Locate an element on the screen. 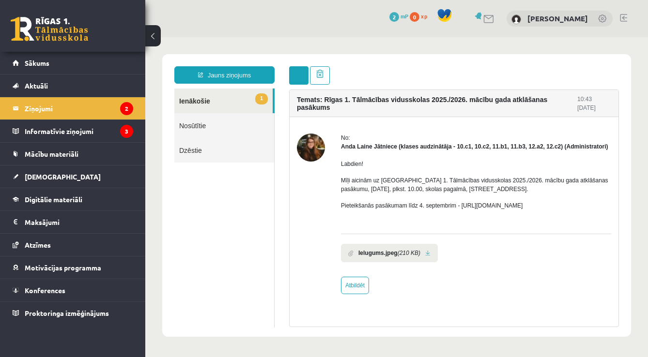  a: Proktoringa izmēģinājums is located at coordinates (73, 313).